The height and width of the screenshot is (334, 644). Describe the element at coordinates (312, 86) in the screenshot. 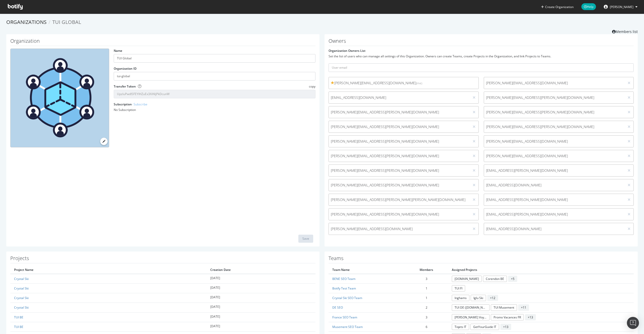

I see `span: copy` at that location.